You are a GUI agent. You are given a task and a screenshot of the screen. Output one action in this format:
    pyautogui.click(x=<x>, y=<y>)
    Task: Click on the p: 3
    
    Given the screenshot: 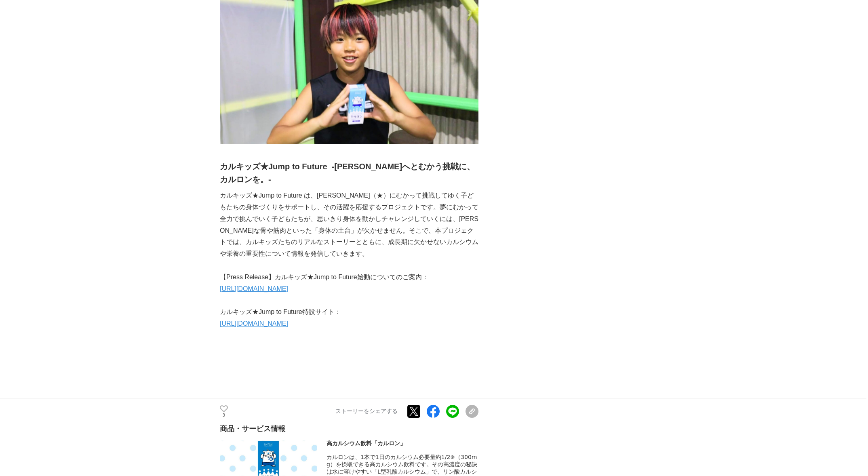 What is the action you would take?
    pyautogui.click(x=224, y=415)
    